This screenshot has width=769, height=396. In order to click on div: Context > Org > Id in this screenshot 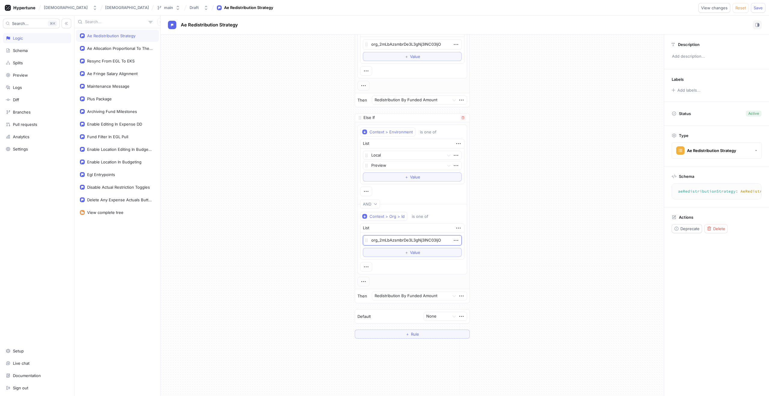, I will do `click(387, 216)`.